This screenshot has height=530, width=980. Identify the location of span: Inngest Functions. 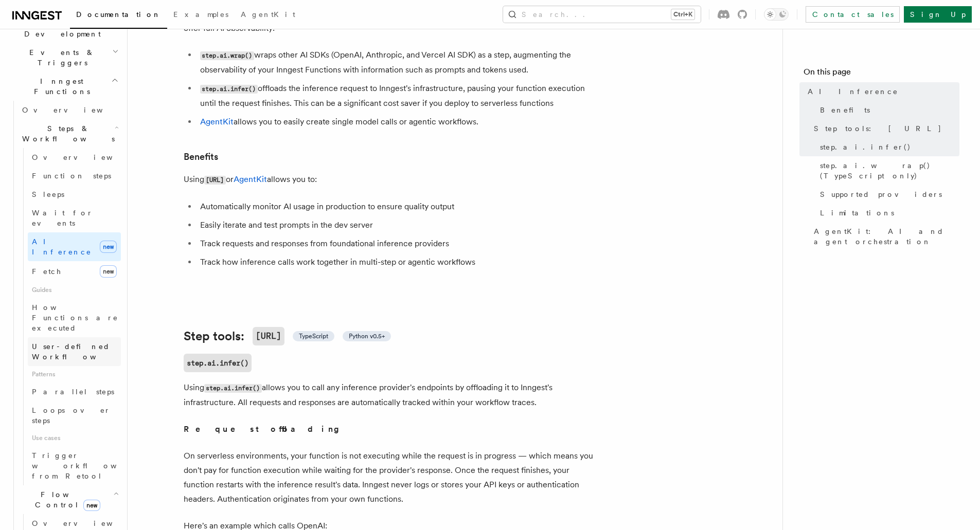
(60, 86).